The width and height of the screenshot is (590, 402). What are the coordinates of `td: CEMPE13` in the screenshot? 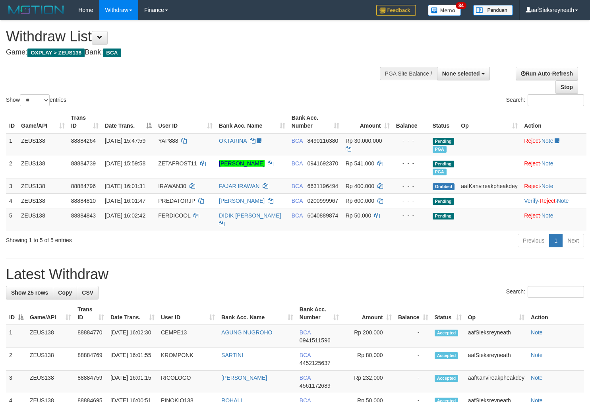 It's located at (188, 336).